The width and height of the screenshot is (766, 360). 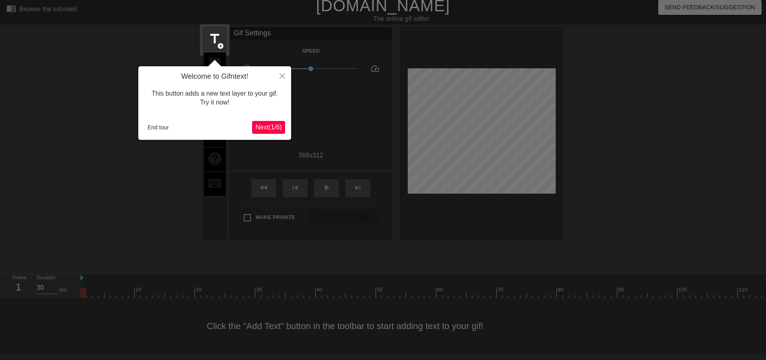 I want to click on span: Next ( 1 / 6 ), so click(x=269, y=127).